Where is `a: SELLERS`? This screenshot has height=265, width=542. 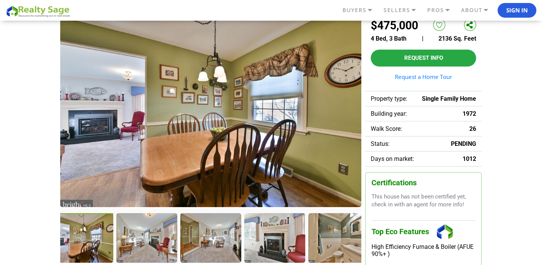
a: SELLERS is located at coordinates (404, 10).